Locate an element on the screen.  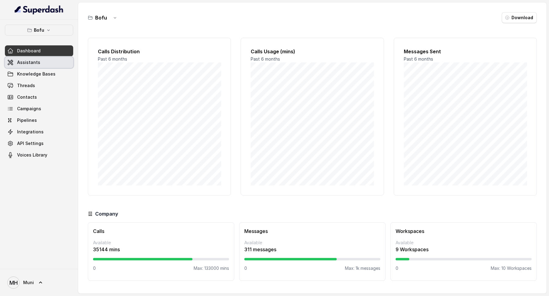
h3: Messages is located at coordinates (312, 231).